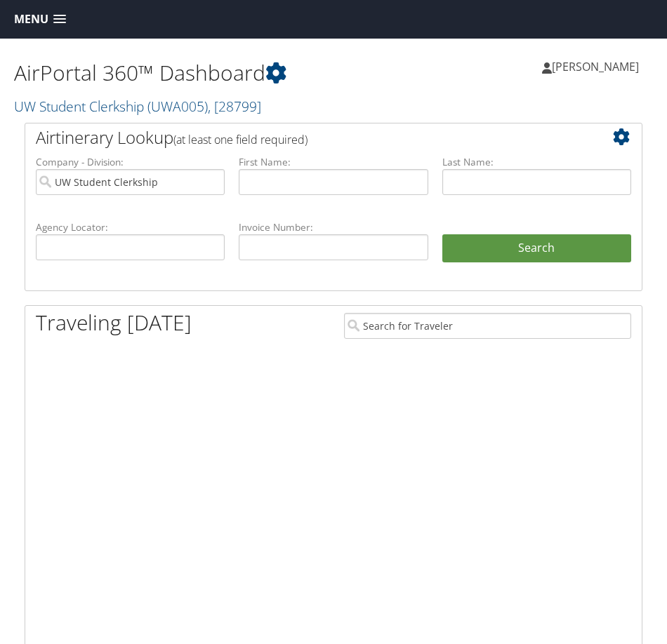  What do you see at coordinates (138, 106) in the screenshot?
I see `a: UW Student Clerkship` at bounding box center [138, 106].